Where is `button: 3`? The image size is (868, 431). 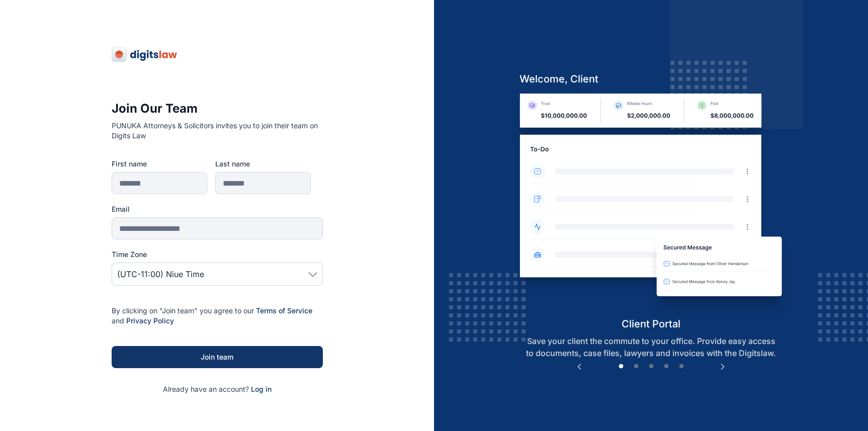
button: 3 is located at coordinates (651, 366).